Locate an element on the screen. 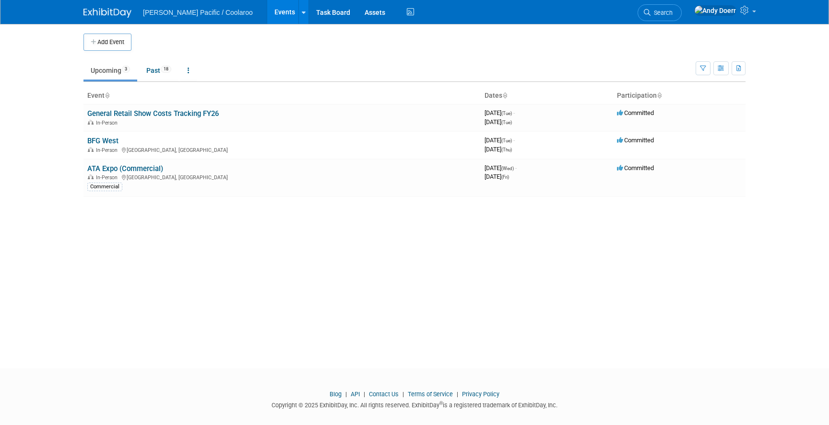 The height and width of the screenshot is (425, 829). a: API is located at coordinates (355, 394).